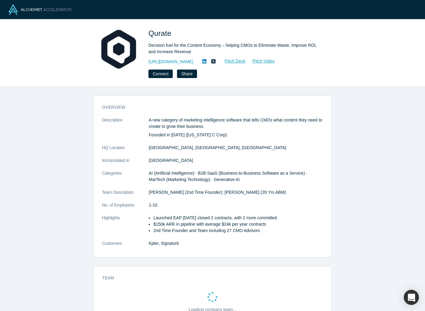  Describe the element at coordinates (187, 74) in the screenshot. I see `button: Share` at that location.